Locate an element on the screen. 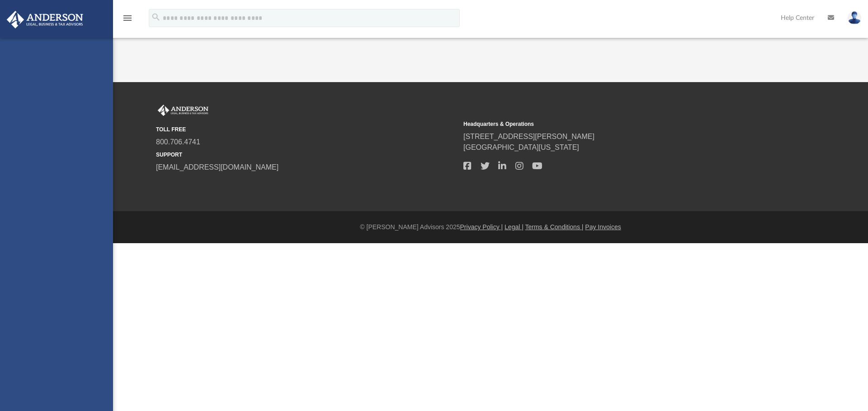 The image size is (868, 411). a: 800.706.4741 is located at coordinates (178, 142).